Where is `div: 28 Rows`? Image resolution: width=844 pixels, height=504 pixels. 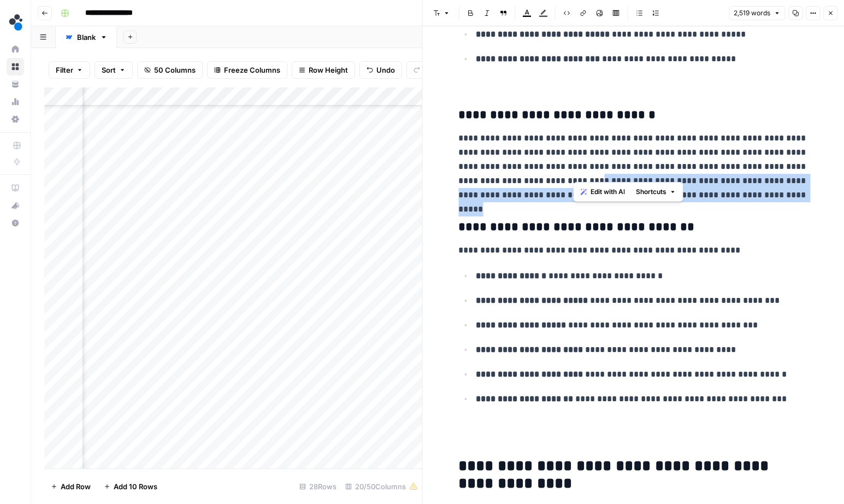
div: 28 Rows is located at coordinates (318, 486).